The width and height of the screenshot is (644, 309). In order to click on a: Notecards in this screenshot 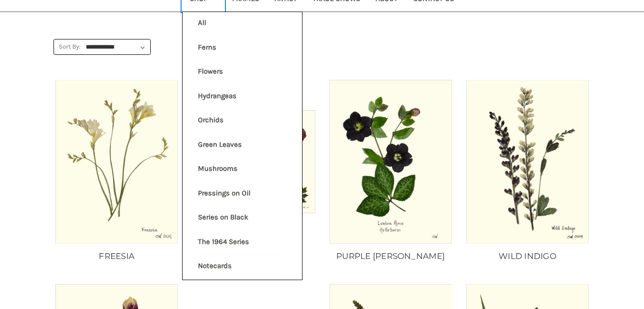, I will do `click(242, 267)`.